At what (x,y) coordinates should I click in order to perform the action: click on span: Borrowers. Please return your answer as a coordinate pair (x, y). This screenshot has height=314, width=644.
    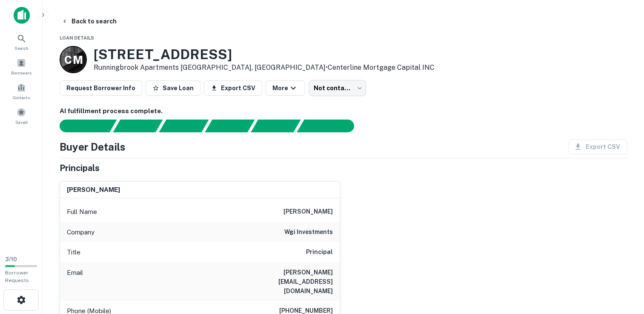
    Looking at the image, I should click on (22, 73).